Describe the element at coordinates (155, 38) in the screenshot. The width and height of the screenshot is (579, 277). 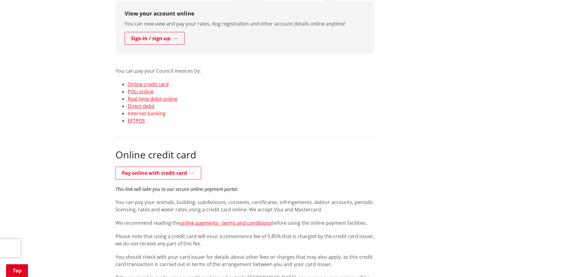
I see `a: Sign-in / sign-up` at that location.